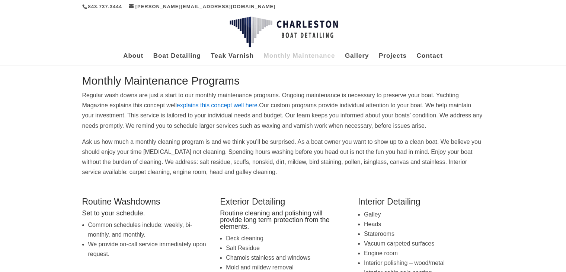 Image resolution: width=566 pixels, height=272 pixels. What do you see at coordinates (283, 221) in the screenshot?
I see `h4: Routine cleaning and polishing will provide long term protection from the elements.` at bounding box center [283, 221].